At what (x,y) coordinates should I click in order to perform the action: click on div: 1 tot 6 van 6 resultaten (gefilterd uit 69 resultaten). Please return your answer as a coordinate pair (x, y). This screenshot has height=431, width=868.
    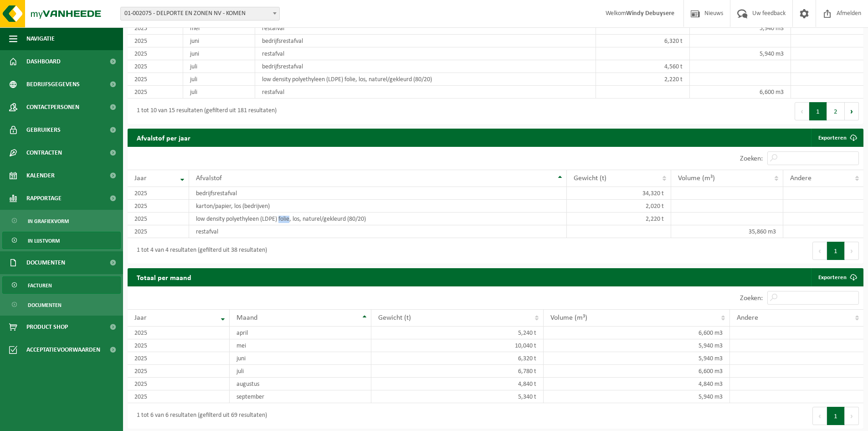
    Looking at the image, I should click on (200, 416).